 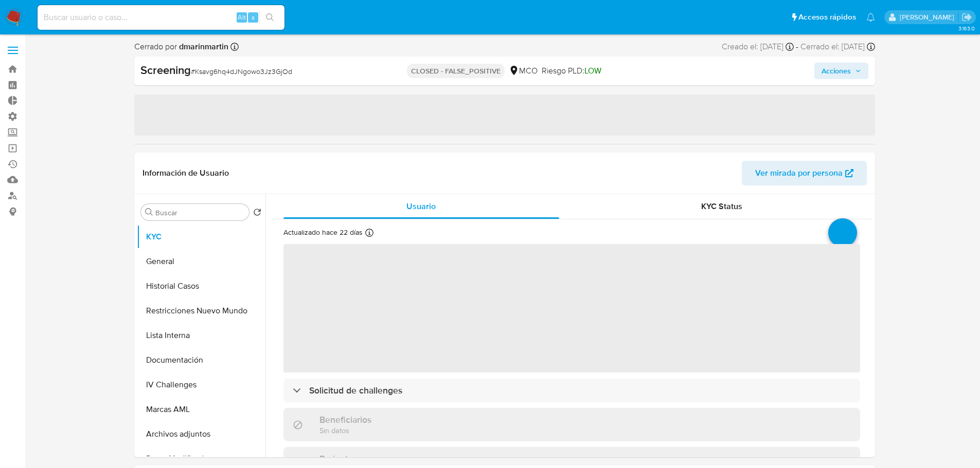 What do you see at coordinates (841, 71) in the screenshot?
I see `button: Acciones` at bounding box center [841, 71].